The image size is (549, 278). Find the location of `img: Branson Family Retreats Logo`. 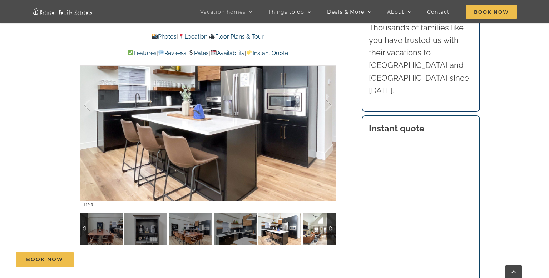

img: Branson Family Retreats Logo is located at coordinates (62, 11).